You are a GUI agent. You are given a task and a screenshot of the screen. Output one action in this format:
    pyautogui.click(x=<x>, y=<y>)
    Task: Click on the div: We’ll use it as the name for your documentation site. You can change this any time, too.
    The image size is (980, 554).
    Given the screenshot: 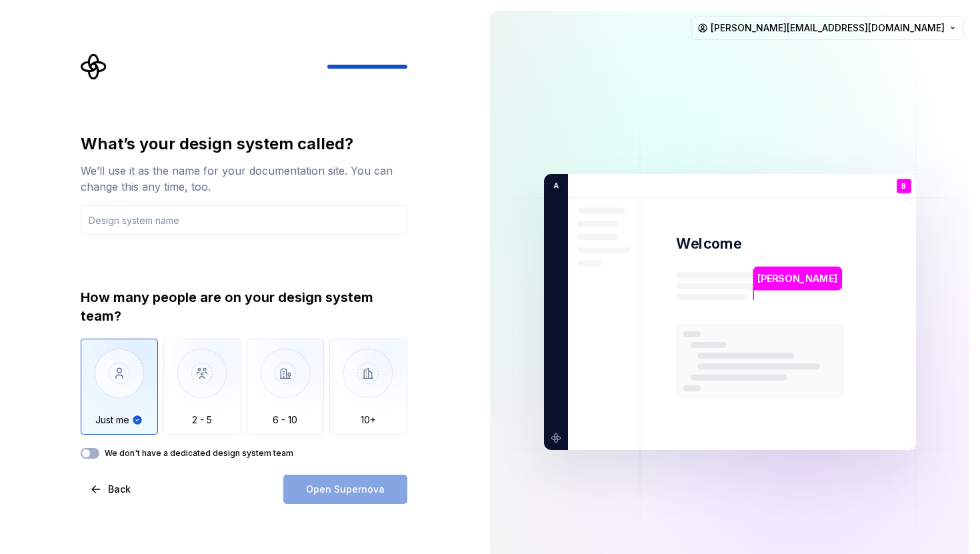 What is the action you would take?
    pyautogui.click(x=244, y=179)
    